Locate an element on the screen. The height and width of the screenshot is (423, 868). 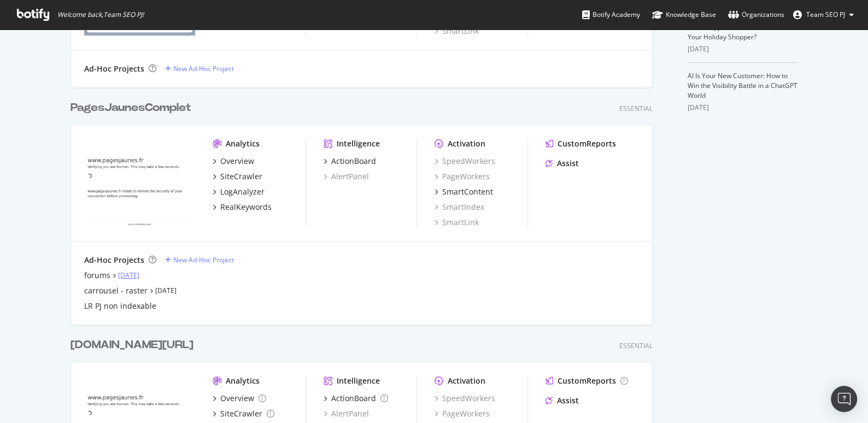
button: Team SEO PJ is located at coordinates (823, 15).